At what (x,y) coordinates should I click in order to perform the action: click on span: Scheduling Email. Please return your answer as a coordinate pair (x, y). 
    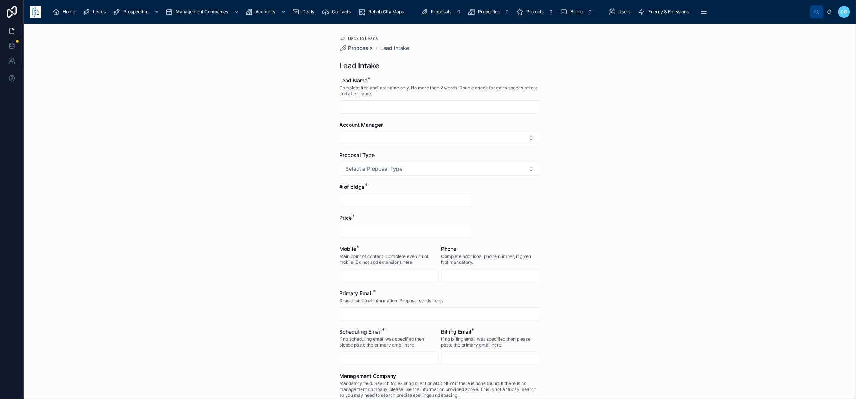
    Looking at the image, I should click on (361, 331).